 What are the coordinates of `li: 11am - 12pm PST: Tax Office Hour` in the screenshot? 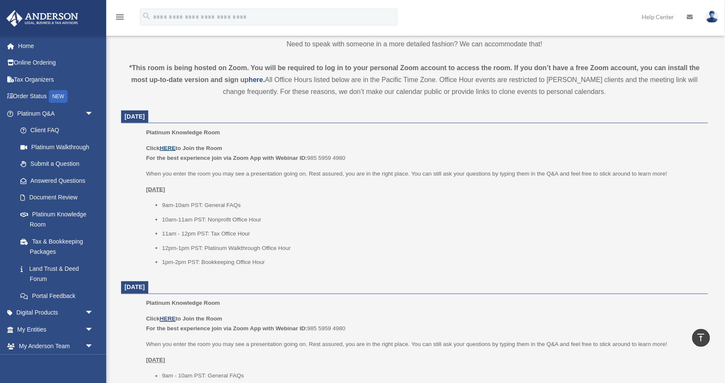 It's located at (432, 234).